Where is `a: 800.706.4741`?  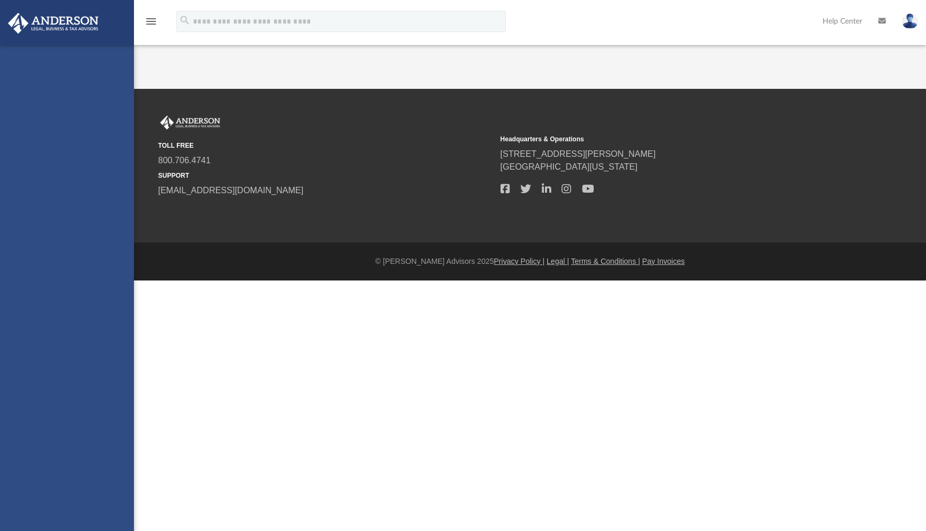
a: 800.706.4741 is located at coordinates (184, 160).